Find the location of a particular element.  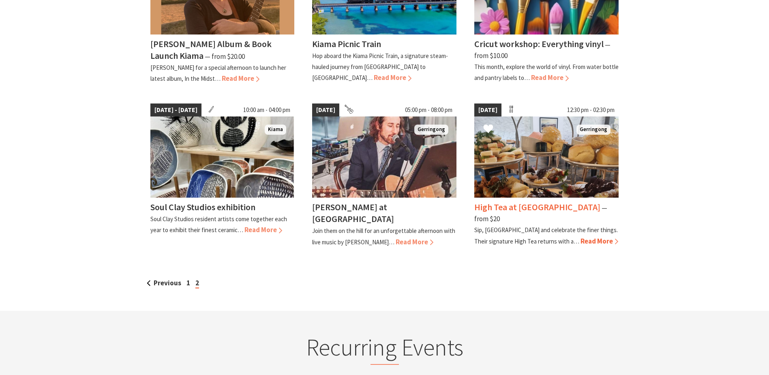

h4: Cricut workshop: Everything vinyl is located at coordinates (539, 44).